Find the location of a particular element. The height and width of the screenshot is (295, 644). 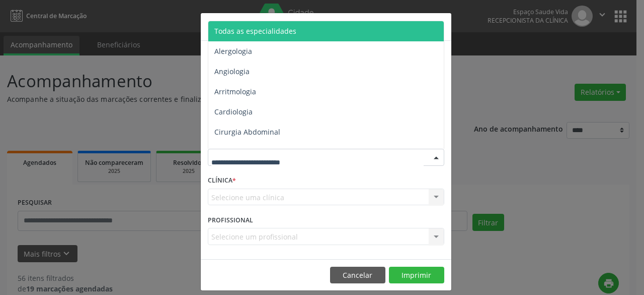

label: PROFISSIONAL is located at coordinates (230, 220).